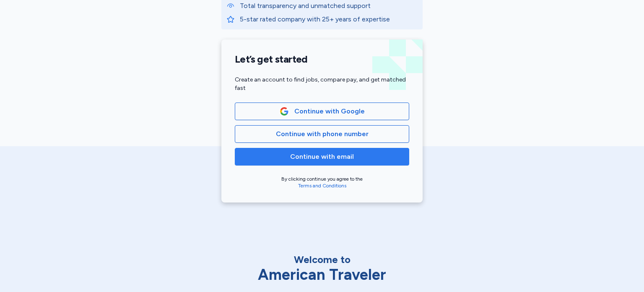  What do you see at coordinates (322, 186) in the screenshot?
I see `a: Terms and Conditions` at bounding box center [322, 186].